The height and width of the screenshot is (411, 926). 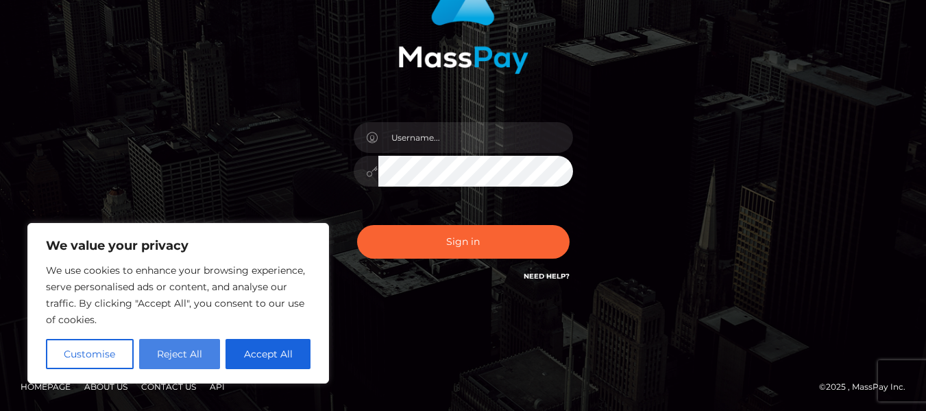 What do you see at coordinates (180, 354) in the screenshot?
I see `button: Reject All` at bounding box center [180, 354].